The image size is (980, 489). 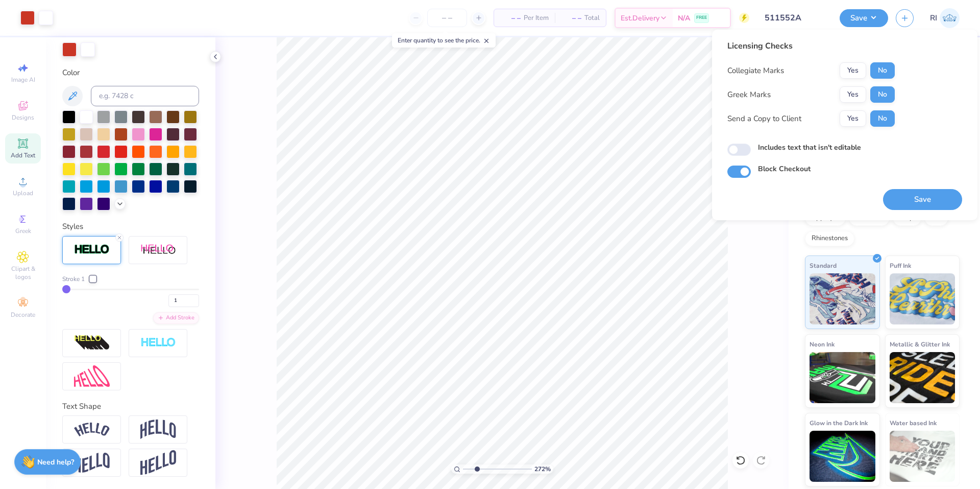 I want to click on label: Includes text that isn't editable, so click(x=810, y=147).